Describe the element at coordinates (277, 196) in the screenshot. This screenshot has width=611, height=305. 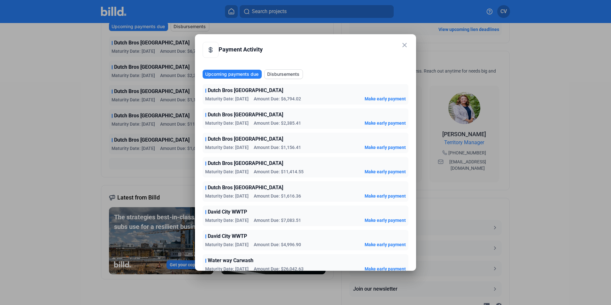
I see `span: Amount Due: $1,616.36` at that location.